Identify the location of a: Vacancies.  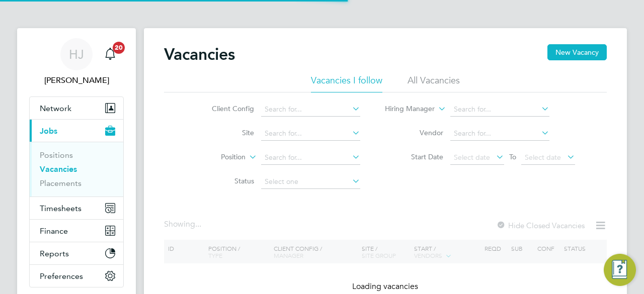
(58, 169).